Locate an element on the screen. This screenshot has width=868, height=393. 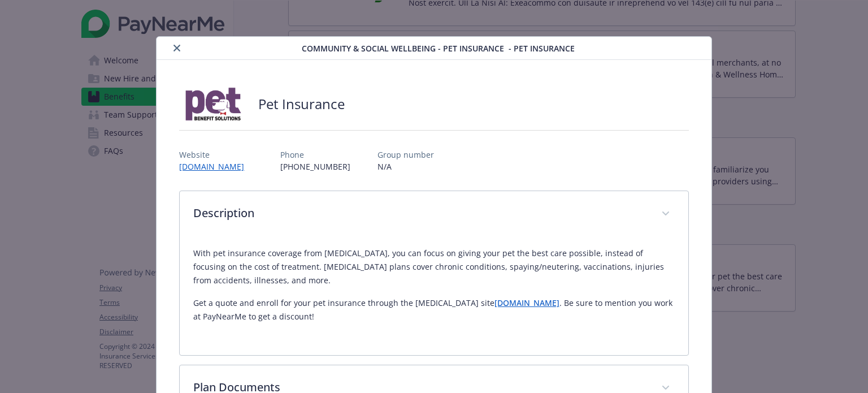
img: Pet Benefit Solutions is located at coordinates (213, 104).